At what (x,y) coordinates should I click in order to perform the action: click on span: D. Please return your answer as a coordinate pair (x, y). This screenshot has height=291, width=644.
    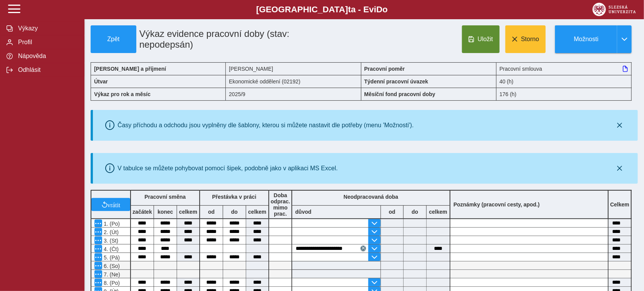
    Looking at the image, I should click on (380, 9).